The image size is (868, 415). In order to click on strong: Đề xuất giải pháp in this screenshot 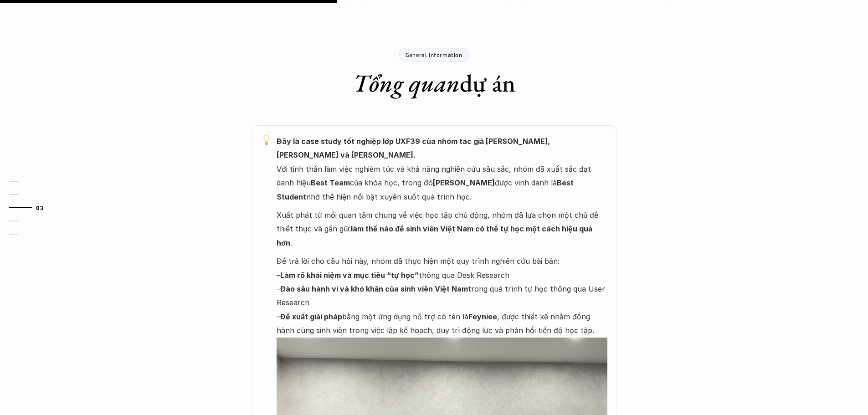, I will do `click(311, 317)`.